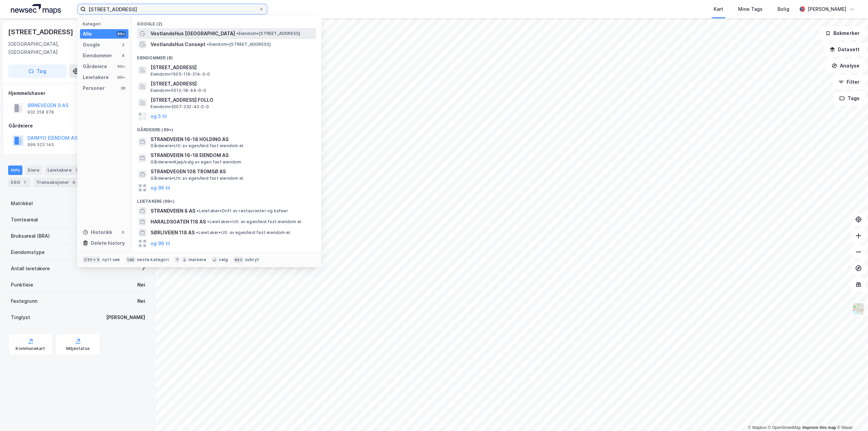  What do you see at coordinates (232, 172) in the screenshot?
I see `span: STRANDVEGEN 108 TROMSØ AS` at bounding box center [232, 172].